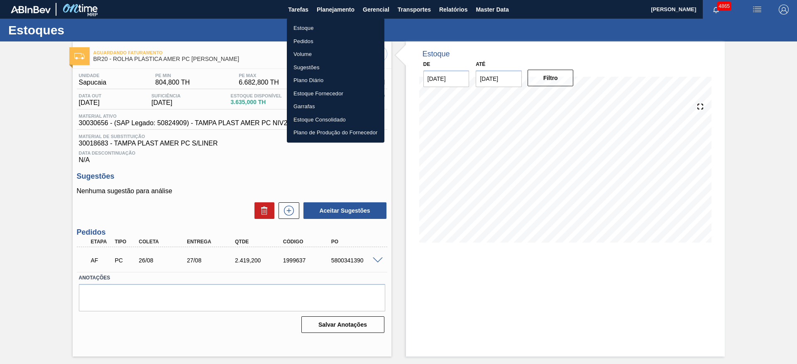 Image resolution: width=797 pixels, height=364 pixels. Describe the element at coordinates (335, 133) in the screenshot. I see `a: Plano de Produção do Fornecedor` at that location.